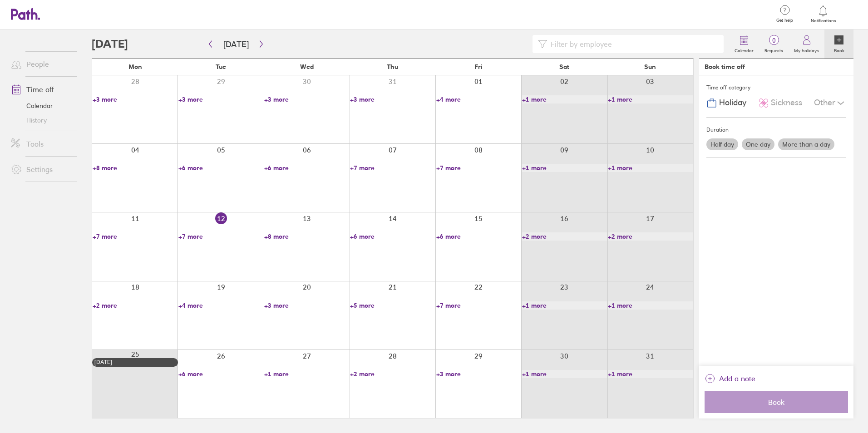  Describe the element at coordinates (733, 102) in the screenshot. I see `span: Holiday` at that location.